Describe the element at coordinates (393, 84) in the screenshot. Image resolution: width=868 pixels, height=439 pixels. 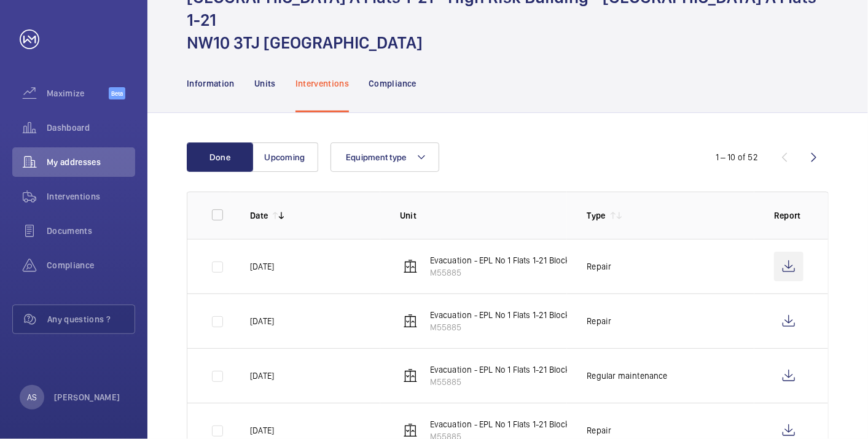
I see `p: Compliance` at that location.